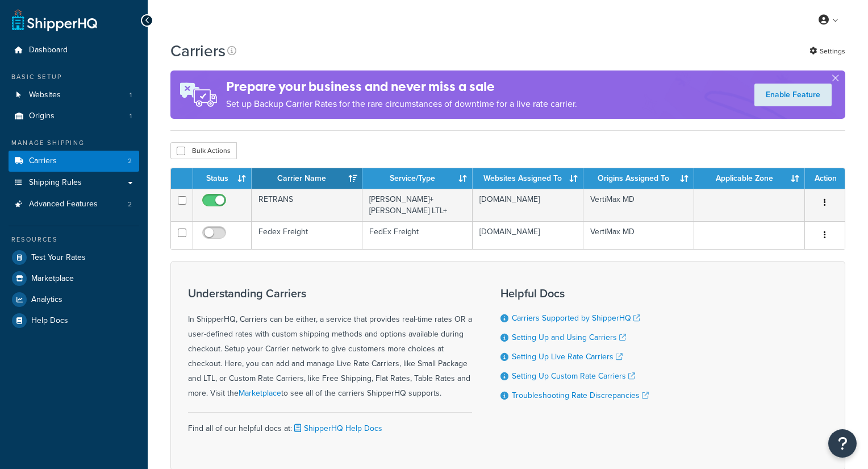 The width and height of the screenshot is (868, 469). Describe the element at coordinates (825, 178) in the screenshot. I see `th: Action` at that location.